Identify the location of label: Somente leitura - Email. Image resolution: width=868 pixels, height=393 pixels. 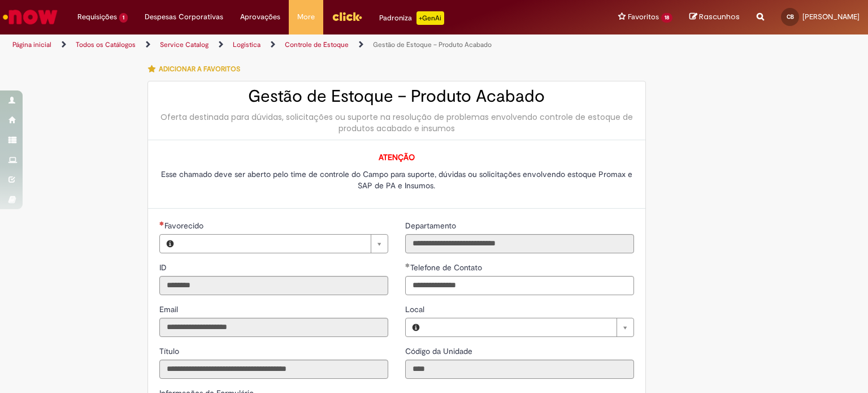
(169, 309).